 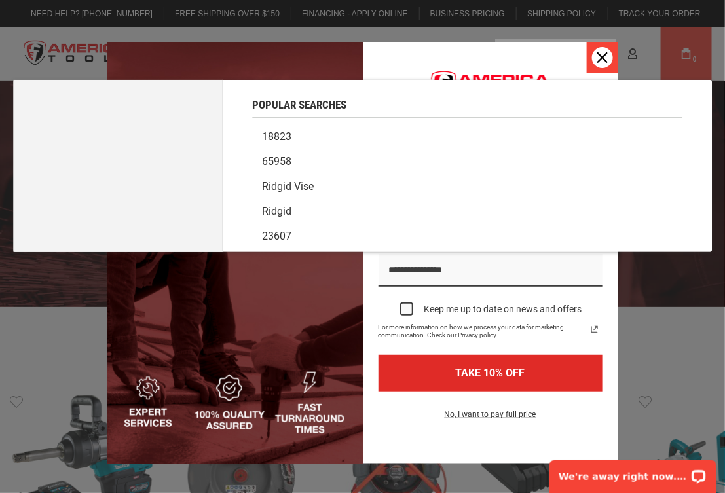 What do you see at coordinates (483, 332) in the screenshot?
I see `span: For more information on how we process your data for marketing communication. Check our Privacy p...` at bounding box center [483, 332].